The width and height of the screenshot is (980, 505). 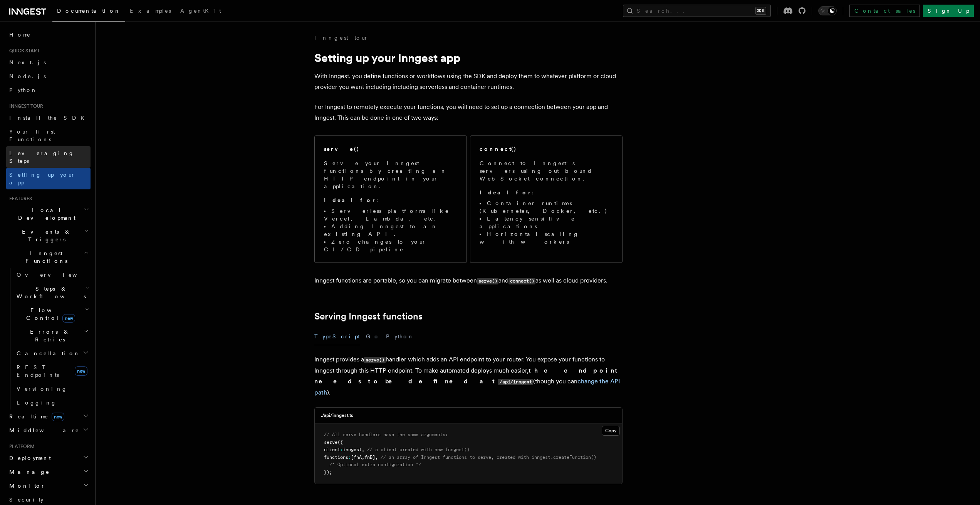 I want to click on a: Home, so click(x=48, y=34).